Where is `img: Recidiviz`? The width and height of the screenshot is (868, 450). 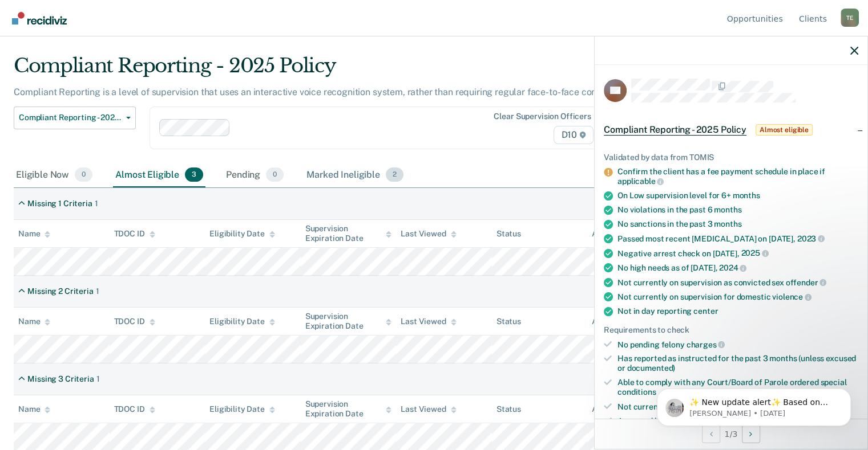 img: Recidiviz is located at coordinates (39, 18).